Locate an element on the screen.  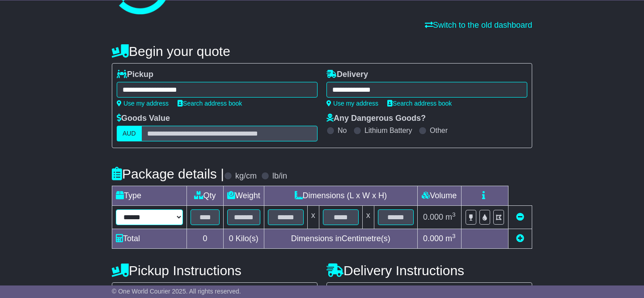
a: Remove this item is located at coordinates (520, 217).